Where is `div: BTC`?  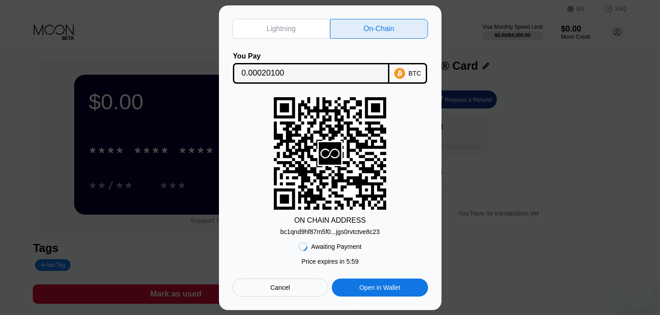 div: BTC is located at coordinates (415, 73).